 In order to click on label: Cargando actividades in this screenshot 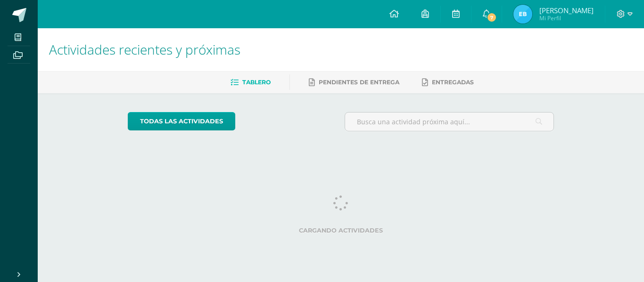, I will do `click(341, 230)`.